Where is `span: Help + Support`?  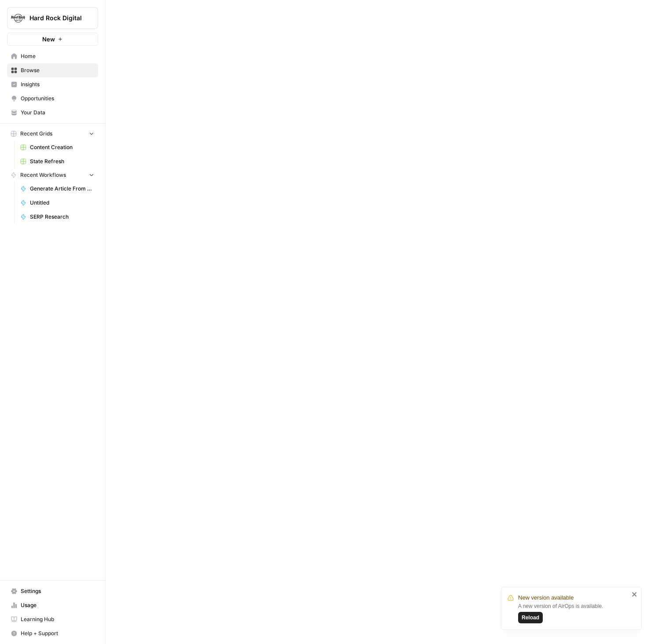 span: Help + Support is located at coordinates (57, 633).